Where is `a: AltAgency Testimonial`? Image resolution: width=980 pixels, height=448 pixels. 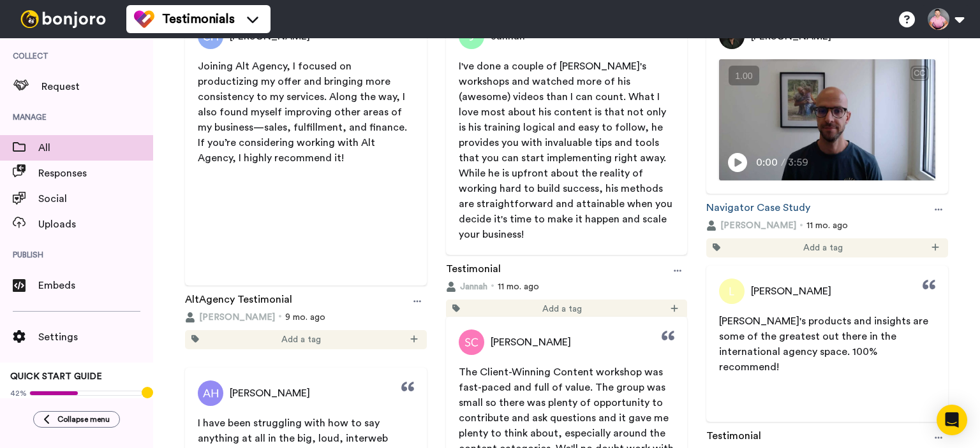
a: AltAgency Testimonial is located at coordinates (239, 301).